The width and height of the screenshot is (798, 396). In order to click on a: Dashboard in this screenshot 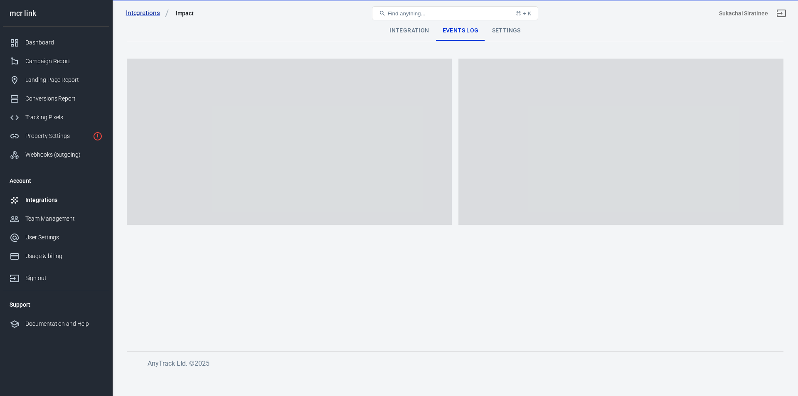, I will do `click(56, 42)`.